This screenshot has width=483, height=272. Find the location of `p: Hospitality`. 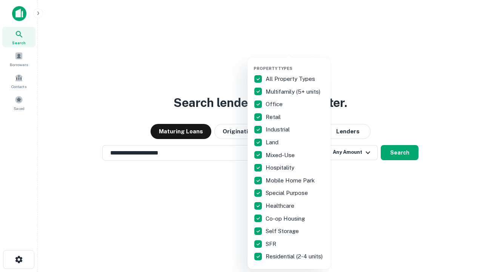

p: Hospitality is located at coordinates (281, 168).